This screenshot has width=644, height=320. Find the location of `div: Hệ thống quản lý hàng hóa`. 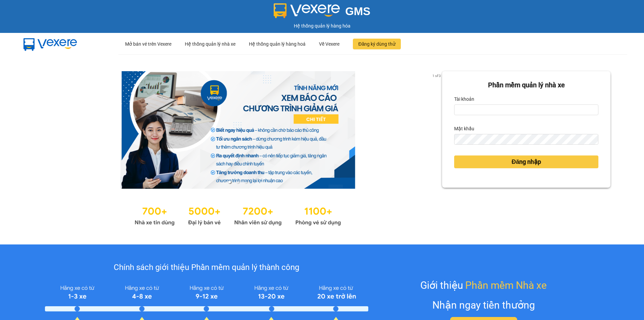

div: Hệ thống quản lý hàng hóa is located at coordinates (322, 26).